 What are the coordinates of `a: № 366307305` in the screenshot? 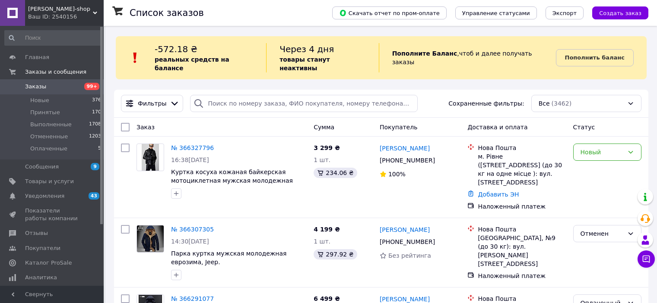 It's located at (192, 230).